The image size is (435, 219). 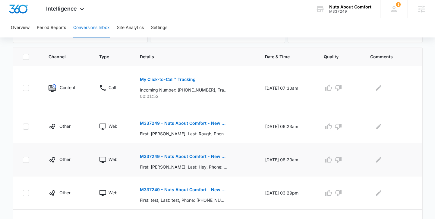 What do you see at coordinates (62, 37) in the screenshot?
I see `img: tab_keywords_by_traffic_grey.svg` at bounding box center [62, 37].